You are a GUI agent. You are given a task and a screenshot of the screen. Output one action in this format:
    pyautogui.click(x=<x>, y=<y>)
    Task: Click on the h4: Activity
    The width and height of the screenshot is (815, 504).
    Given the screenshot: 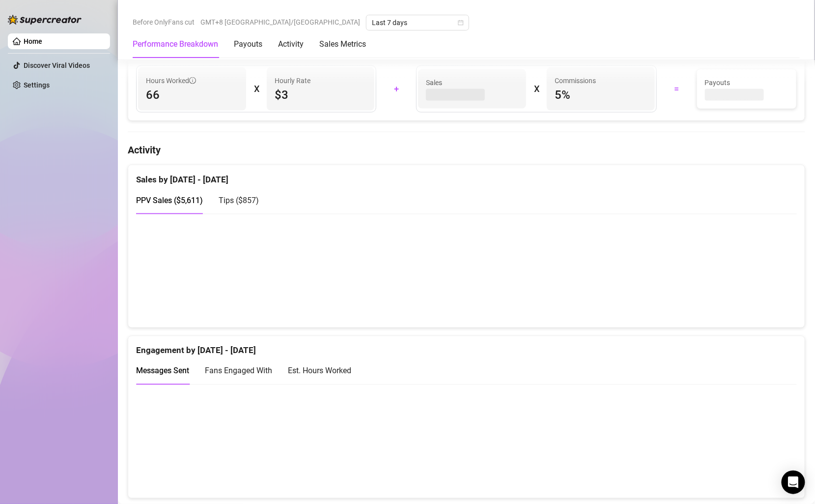 What is the action you would take?
    pyautogui.click(x=467, y=150)
    